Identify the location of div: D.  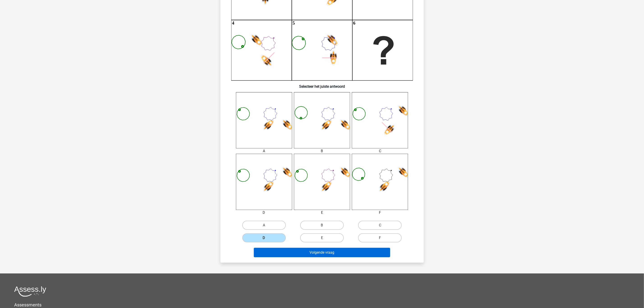
(264, 213).